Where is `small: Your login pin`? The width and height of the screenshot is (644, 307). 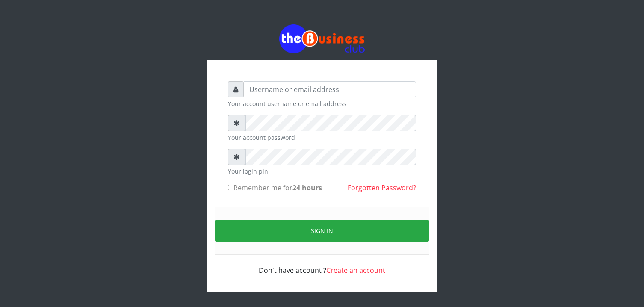 small: Your login pin is located at coordinates (322, 171).